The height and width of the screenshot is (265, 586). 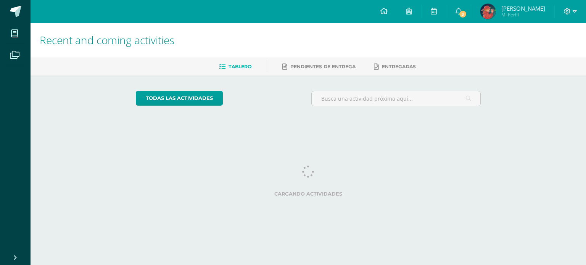 What do you see at coordinates (308, 194) in the screenshot?
I see `label: Cargando actividades` at bounding box center [308, 194].